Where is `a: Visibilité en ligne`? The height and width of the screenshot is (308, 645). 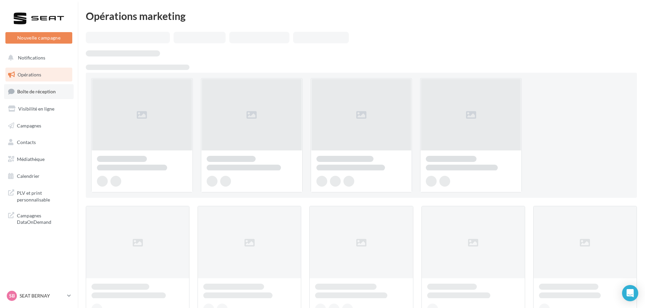
a: Visibilité en ligne is located at coordinates (39, 109).